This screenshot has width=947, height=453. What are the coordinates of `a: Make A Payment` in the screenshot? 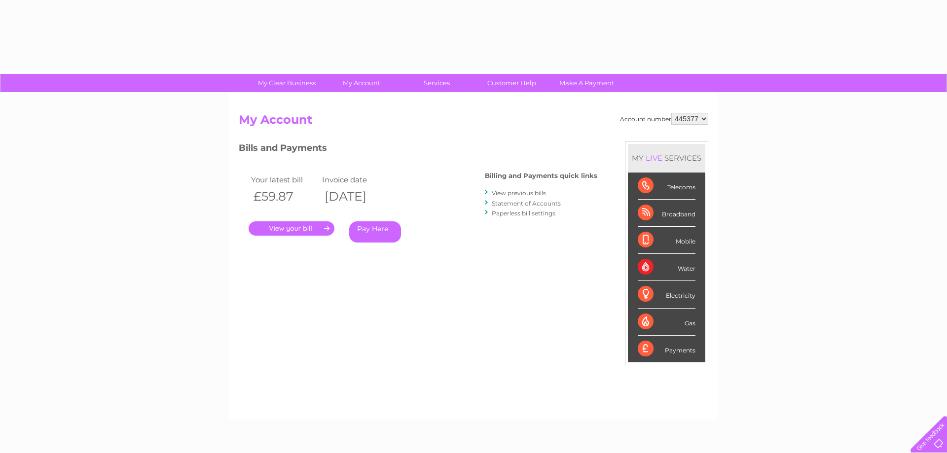 It's located at (586, 83).